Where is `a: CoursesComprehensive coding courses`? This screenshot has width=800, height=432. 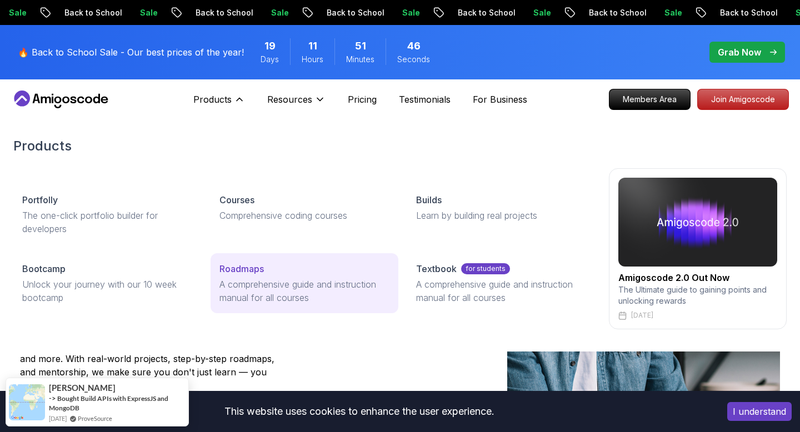
a: CoursesComprehensive coding courses is located at coordinates (304, 208).